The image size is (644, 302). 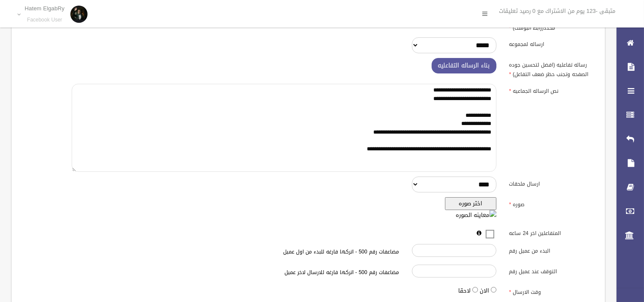 I want to click on label: نص الرساله الجماعيه, so click(x=551, y=90).